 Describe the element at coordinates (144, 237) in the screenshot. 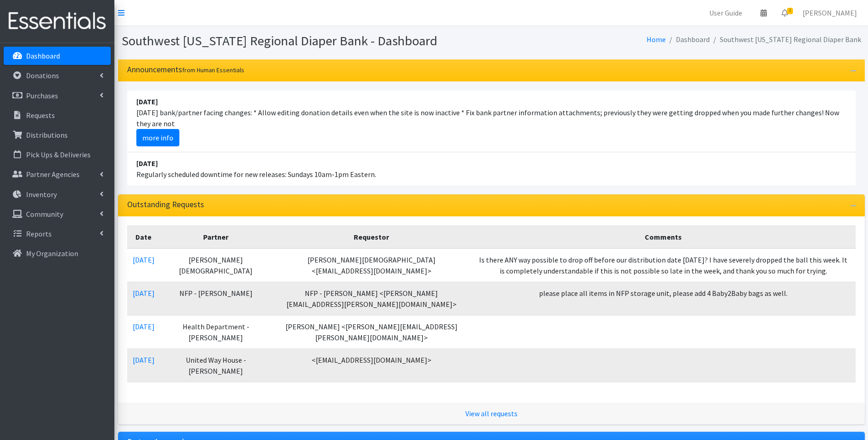

I see `th: Date` at that location.